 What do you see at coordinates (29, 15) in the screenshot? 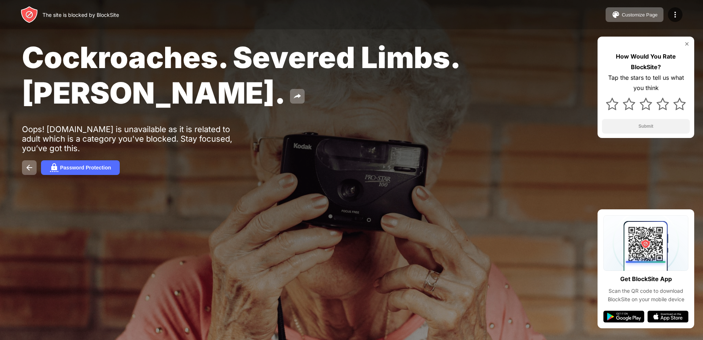
I see `img: header-logo.svg` at bounding box center [29, 15].